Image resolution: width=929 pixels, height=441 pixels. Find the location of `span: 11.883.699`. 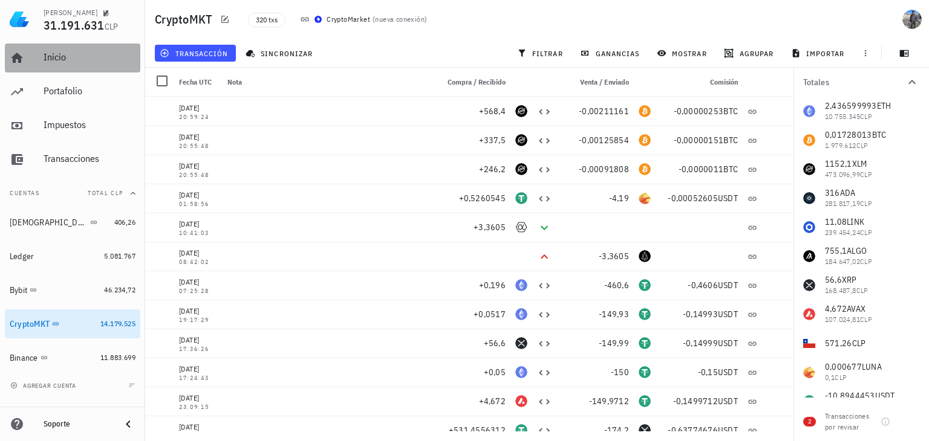

span: 11.883.699 is located at coordinates (118, 357).